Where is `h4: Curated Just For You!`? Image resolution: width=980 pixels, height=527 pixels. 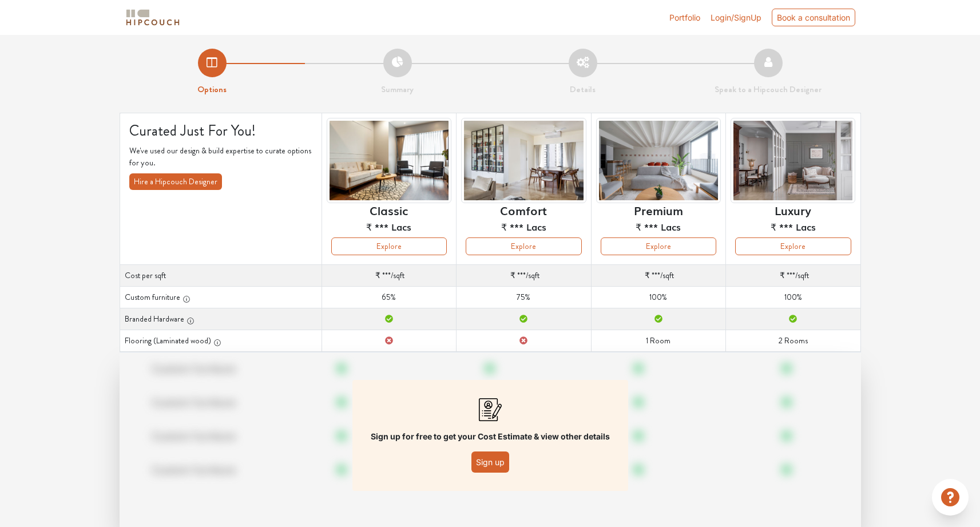 h4: Curated Just For You! is located at coordinates (221, 131).